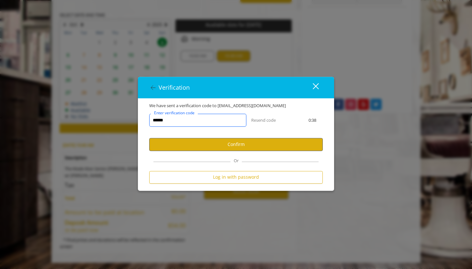 Image resolution: width=472 pixels, height=269 pixels. What do you see at coordinates (174, 87) in the screenshot?
I see `span: Verification` at bounding box center [174, 87].